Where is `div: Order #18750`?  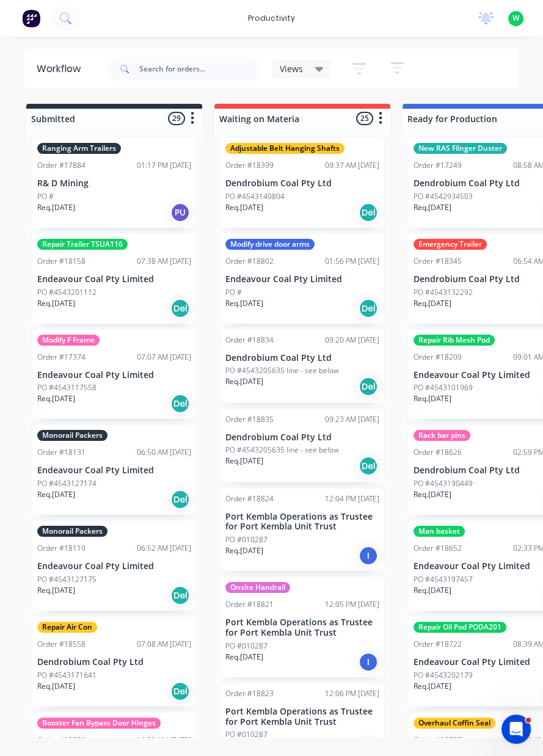 div: Order #18750 is located at coordinates (61, 740).